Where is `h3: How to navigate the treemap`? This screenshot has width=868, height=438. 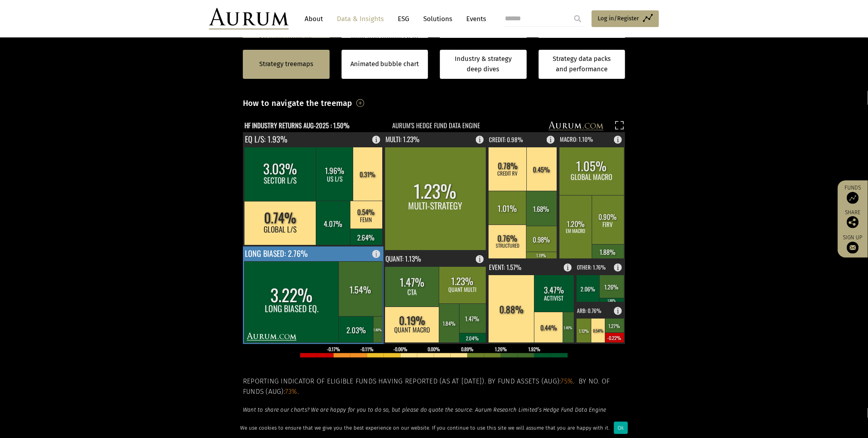
h3: How to navigate the treemap is located at coordinates (297, 103).